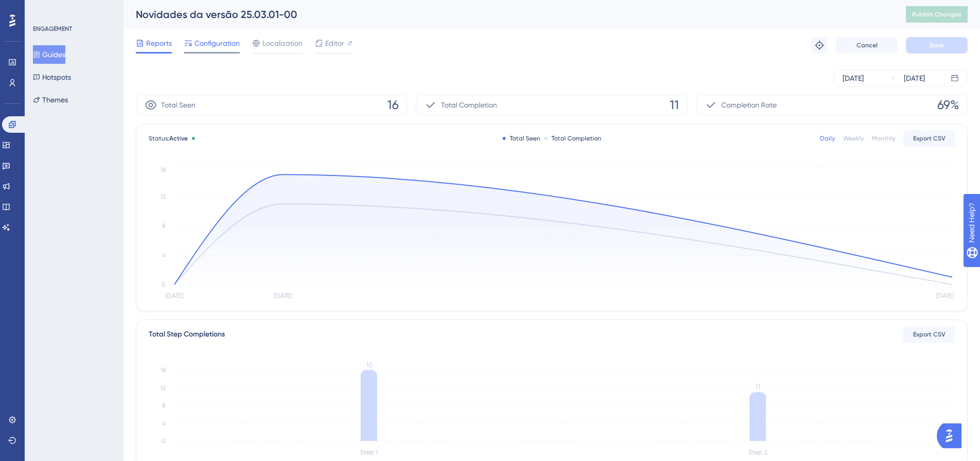 This screenshot has width=980, height=461. I want to click on span: Status:, so click(168, 138).